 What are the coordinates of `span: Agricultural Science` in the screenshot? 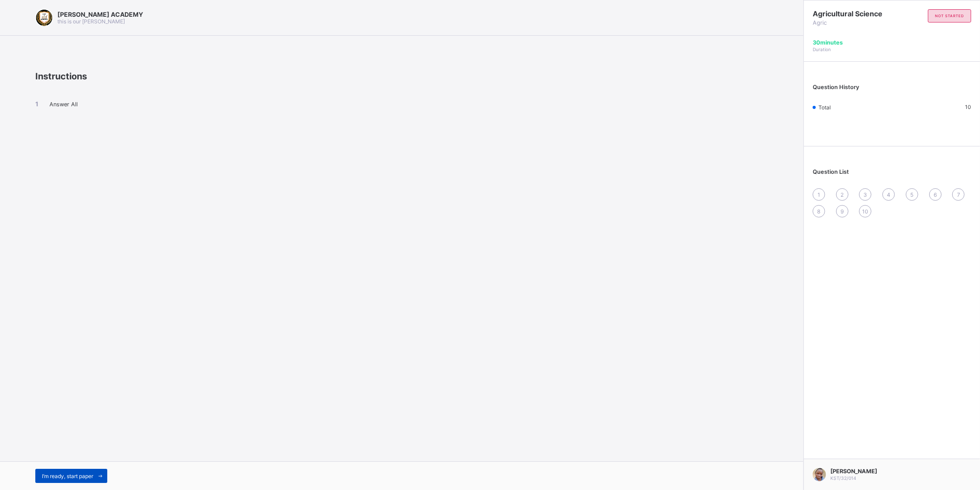 It's located at (853, 14).